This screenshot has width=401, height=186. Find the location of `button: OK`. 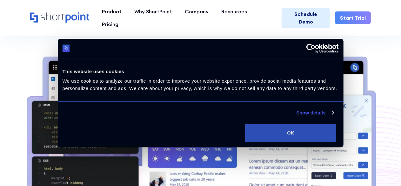

button: OK is located at coordinates (291, 133).